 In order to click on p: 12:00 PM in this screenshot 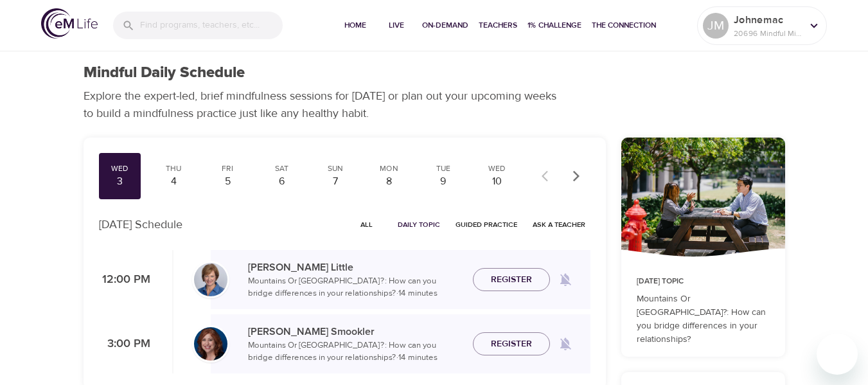, I will do `click(125, 279)`.